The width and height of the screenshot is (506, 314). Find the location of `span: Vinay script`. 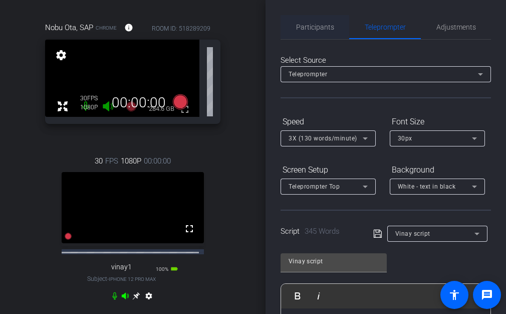

span: Vinay script is located at coordinates (413, 233).